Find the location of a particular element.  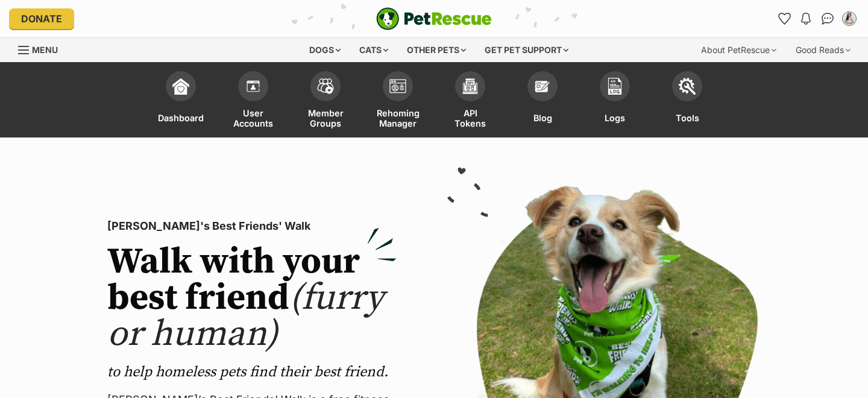

div: Other pets is located at coordinates (436, 50).